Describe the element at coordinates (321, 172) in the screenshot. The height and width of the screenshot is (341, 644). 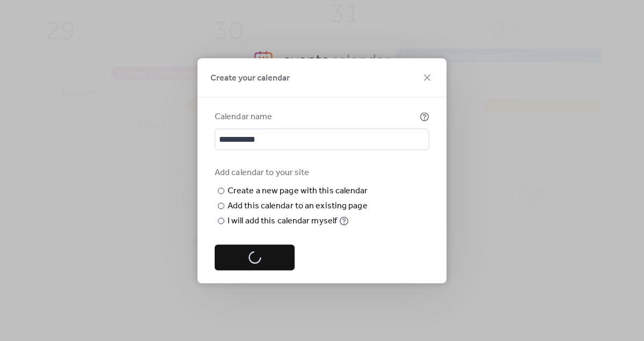
I see `div: Add calendar to your site` at that location.